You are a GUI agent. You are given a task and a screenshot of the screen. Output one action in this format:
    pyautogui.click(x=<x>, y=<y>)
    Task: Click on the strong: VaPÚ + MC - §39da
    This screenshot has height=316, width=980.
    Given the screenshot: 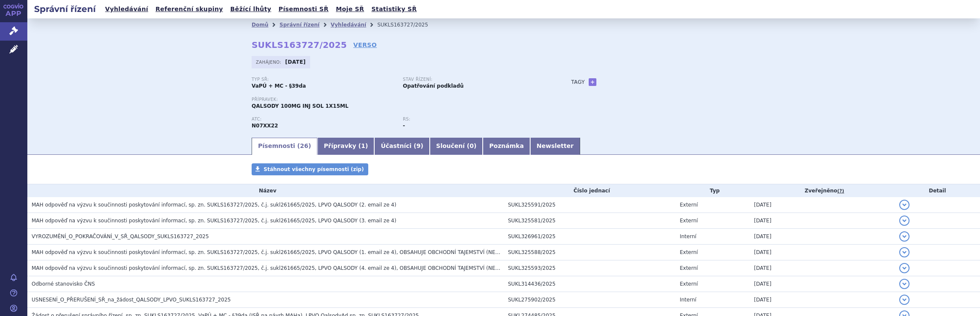 What is the action you would take?
    pyautogui.click(x=278, y=86)
    